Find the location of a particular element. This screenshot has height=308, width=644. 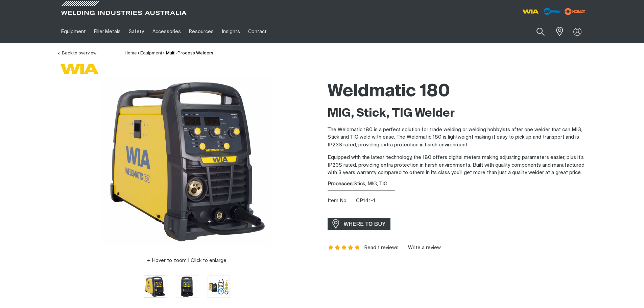

a: Back to overview of Multi-Process Welders is located at coordinates (76, 53).